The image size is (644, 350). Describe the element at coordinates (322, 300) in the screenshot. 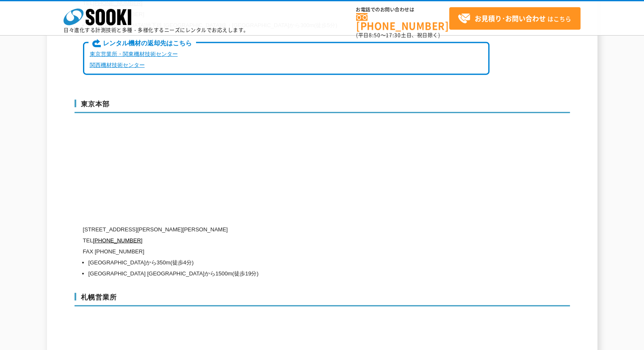

I see `h3: 札幌営業所` at that location.